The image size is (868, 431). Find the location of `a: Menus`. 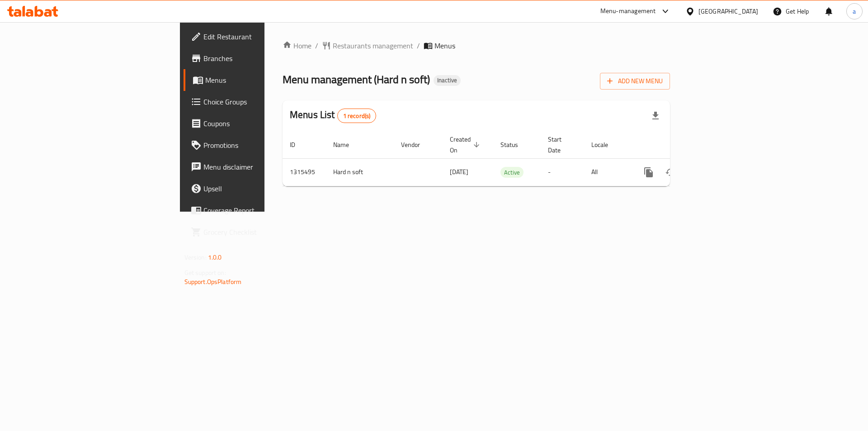

a: Menus is located at coordinates (254, 80).